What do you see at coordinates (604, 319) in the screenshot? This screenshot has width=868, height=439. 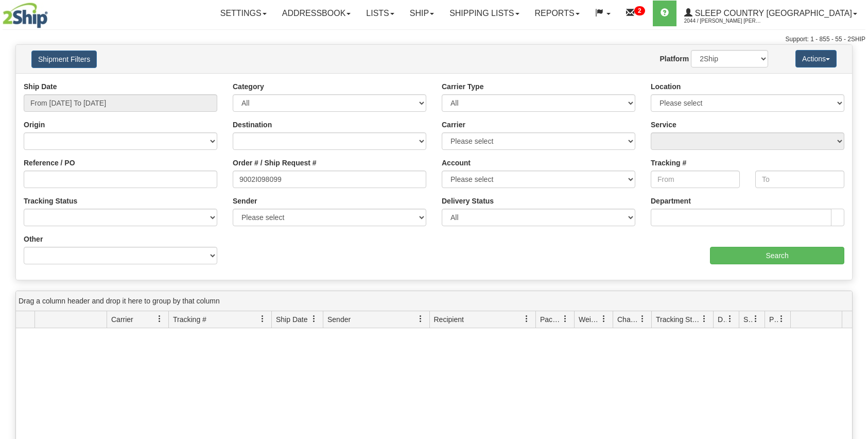 I see `a: Weight filter column settings` at bounding box center [604, 319].